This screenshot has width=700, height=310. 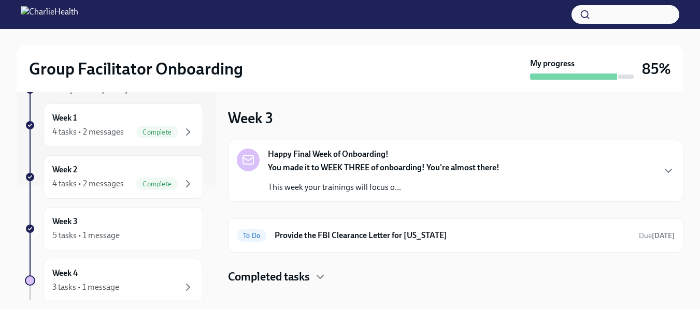 I want to click on h6: Week 1, so click(x=64, y=118).